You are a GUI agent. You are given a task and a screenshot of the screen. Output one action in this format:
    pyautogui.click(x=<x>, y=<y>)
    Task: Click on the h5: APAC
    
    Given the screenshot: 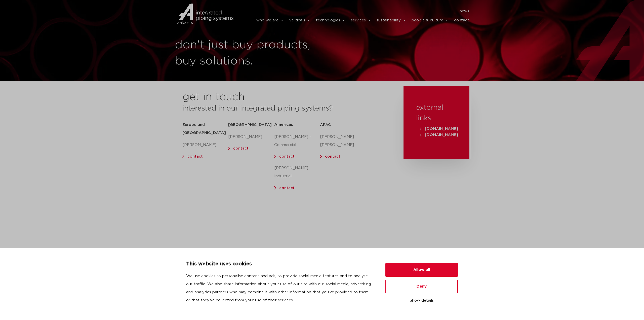 What is the action you would take?
    pyautogui.click(x=343, y=125)
    